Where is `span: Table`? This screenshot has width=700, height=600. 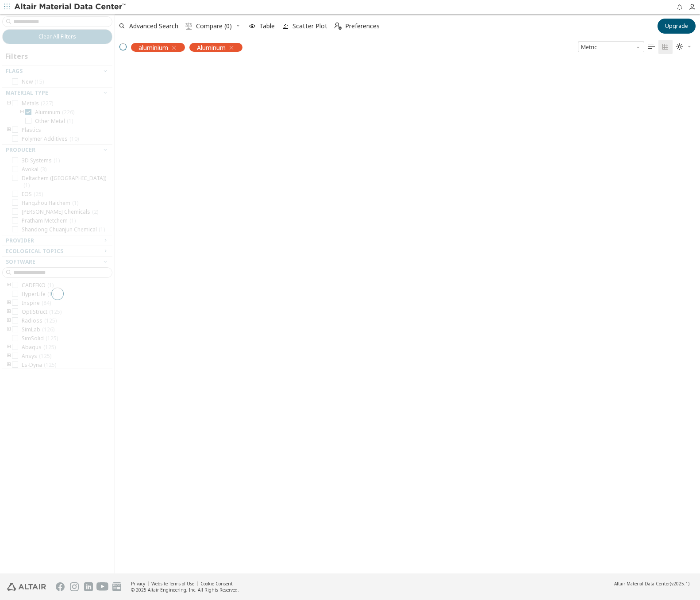
span: Table is located at coordinates (267, 26).